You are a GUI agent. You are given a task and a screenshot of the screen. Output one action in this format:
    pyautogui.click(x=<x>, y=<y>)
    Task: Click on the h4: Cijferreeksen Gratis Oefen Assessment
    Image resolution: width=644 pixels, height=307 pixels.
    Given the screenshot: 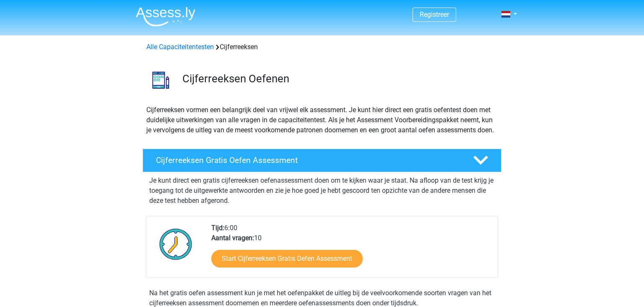 What is the action you would take?
    pyautogui.click(x=308, y=160)
    